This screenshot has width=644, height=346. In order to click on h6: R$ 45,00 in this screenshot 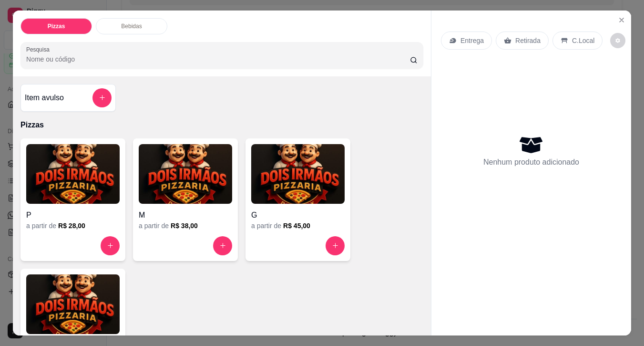, I will do `click(297, 226)`.